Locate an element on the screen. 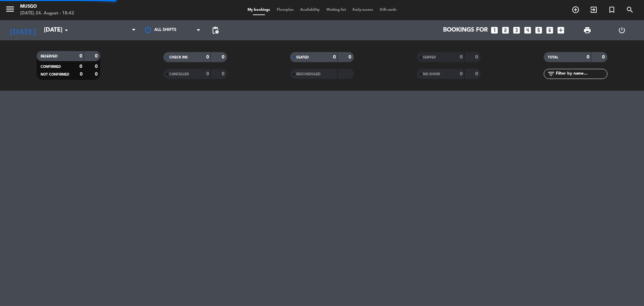 The height and width of the screenshot is (306, 644). span: RESERVED is located at coordinates (49, 56).